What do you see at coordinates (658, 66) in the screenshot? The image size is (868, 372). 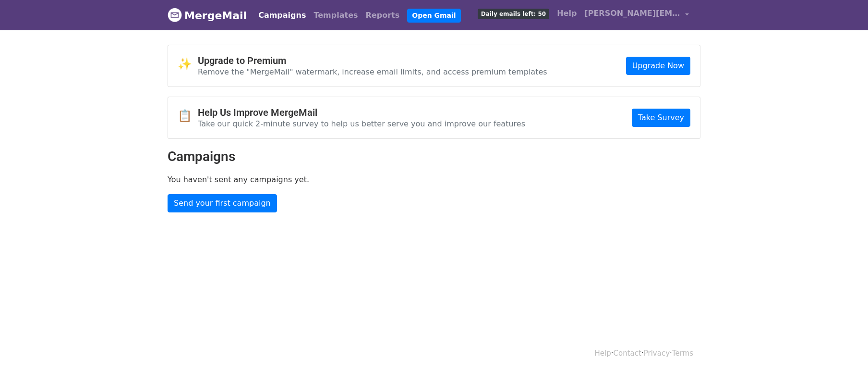 I see `a: Upgrade Now` at bounding box center [658, 66].